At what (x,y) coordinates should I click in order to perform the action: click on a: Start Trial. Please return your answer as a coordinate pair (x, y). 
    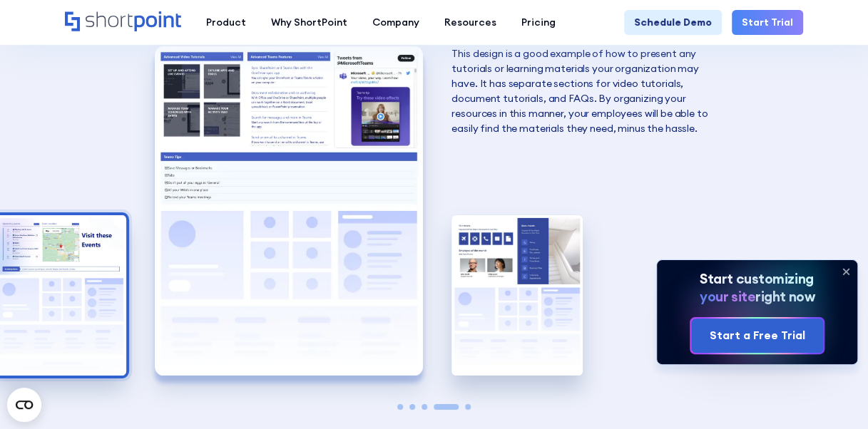
    Looking at the image, I should click on (768, 22).